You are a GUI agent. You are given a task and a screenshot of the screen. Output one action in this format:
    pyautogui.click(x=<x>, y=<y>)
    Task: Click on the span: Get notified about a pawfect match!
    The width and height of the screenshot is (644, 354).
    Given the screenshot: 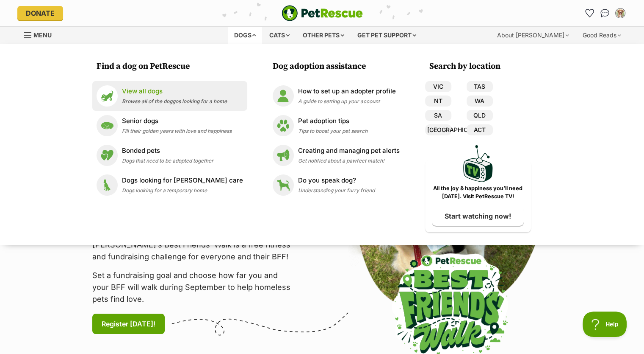 What is the action you would take?
    pyautogui.click(x=341, y=160)
    